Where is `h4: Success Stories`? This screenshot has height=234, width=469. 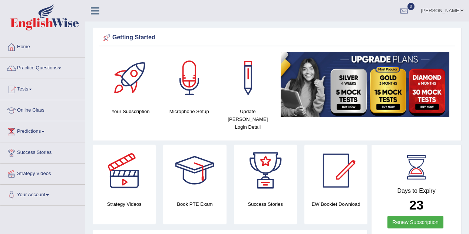
h4: Success Stories is located at coordinates (265, 204).